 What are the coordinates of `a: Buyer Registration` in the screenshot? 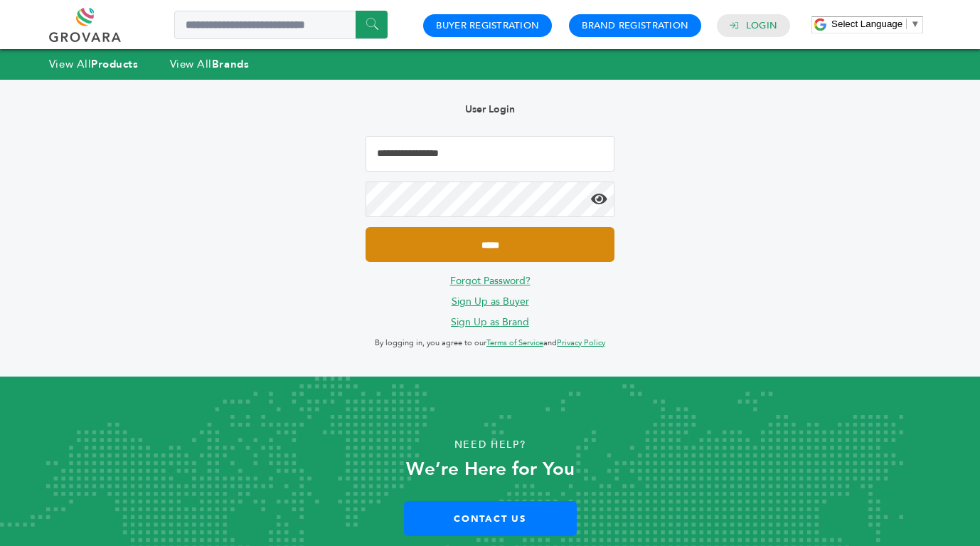 It's located at (487, 25).